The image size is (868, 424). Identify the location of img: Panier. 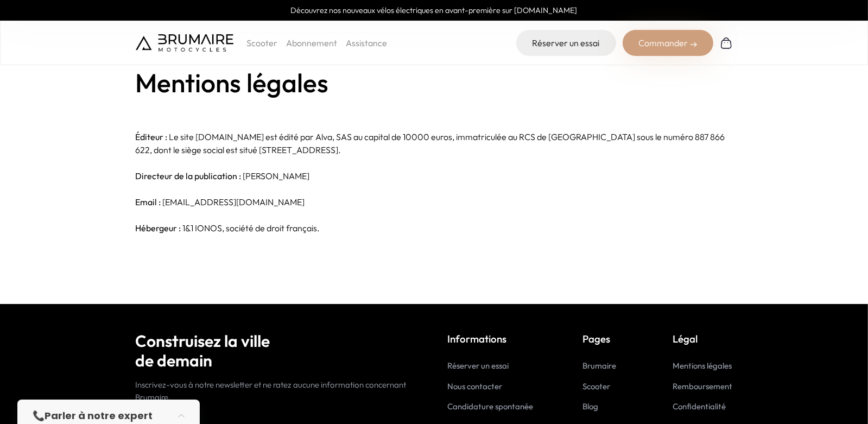
(726, 43).